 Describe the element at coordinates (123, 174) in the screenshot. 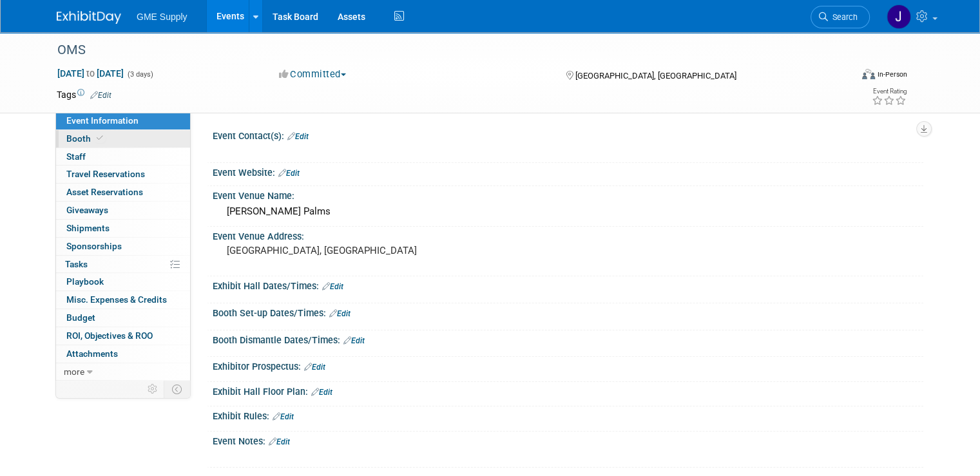

I see `a: Travel Reservations` at that location.